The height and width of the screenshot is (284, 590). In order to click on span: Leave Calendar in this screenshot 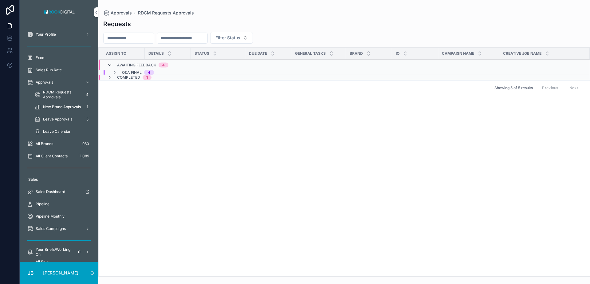, I will do `click(57, 132)`.